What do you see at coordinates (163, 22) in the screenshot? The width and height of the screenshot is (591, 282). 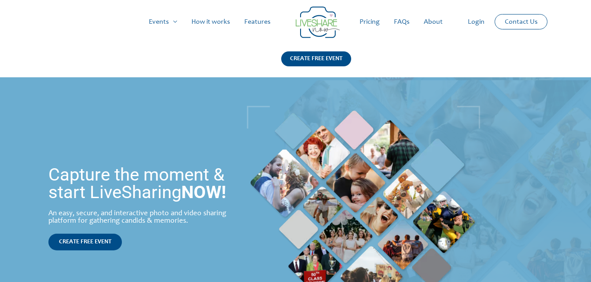 I see `a: Events` at bounding box center [163, 22].